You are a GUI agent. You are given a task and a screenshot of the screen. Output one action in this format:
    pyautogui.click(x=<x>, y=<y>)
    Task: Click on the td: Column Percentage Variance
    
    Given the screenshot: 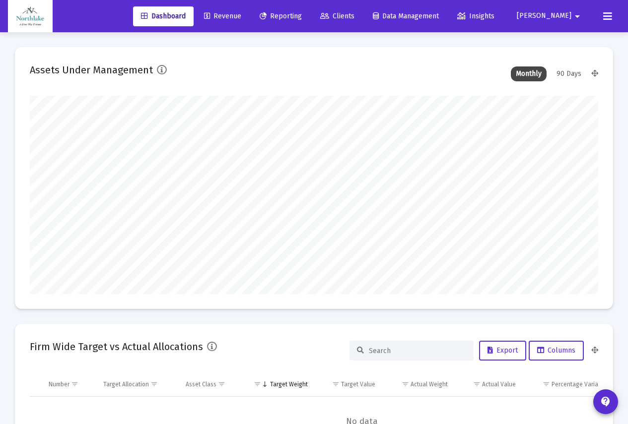 What is the action you would take?
    pyautogui.click(x=569, y=385)
    